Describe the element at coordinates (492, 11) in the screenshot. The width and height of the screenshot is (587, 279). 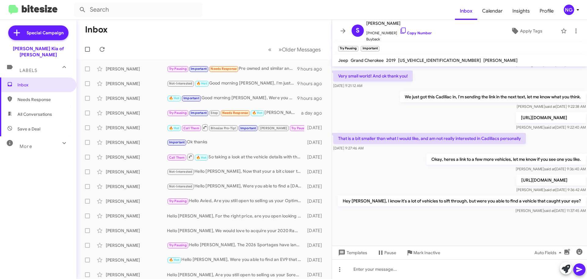
I see `span: Calendar` at that location.